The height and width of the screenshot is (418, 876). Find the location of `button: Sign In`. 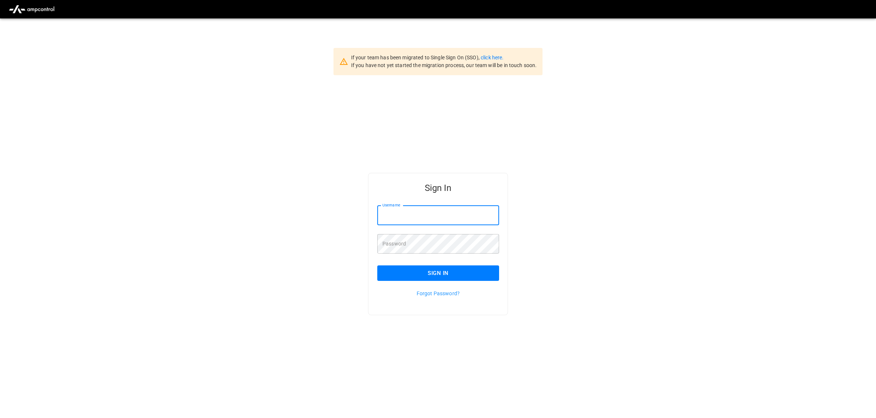

button: Sign In is located at coordinates (438, 273).